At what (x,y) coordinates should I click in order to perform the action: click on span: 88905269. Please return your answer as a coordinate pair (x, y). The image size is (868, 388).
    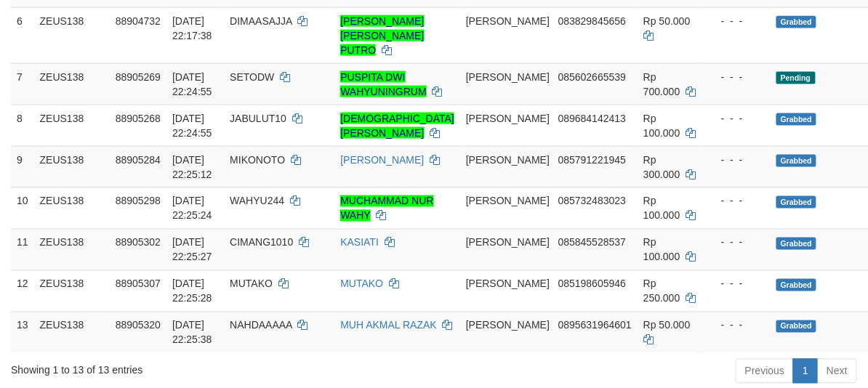
    Looking at the image, I should click on (138, 77).